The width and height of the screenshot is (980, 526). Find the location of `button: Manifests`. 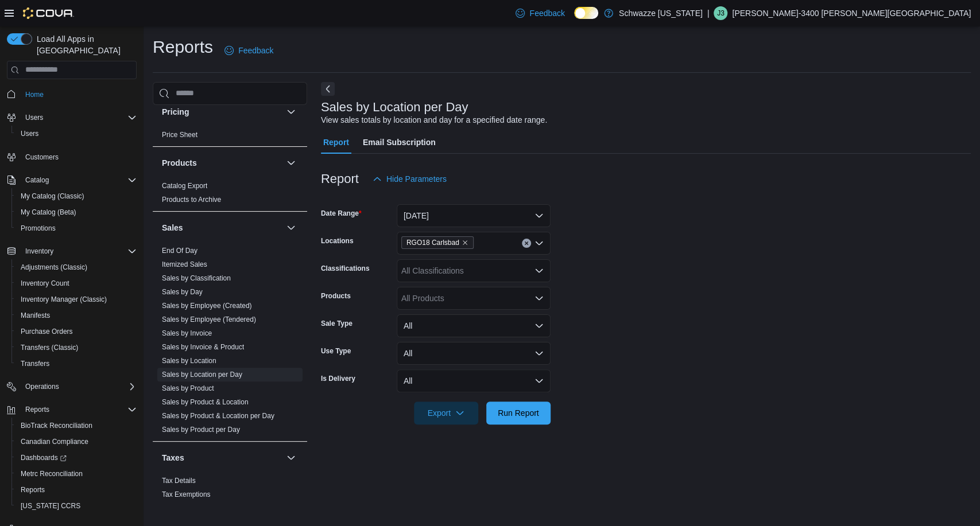

button: Manifests is located at coordinates (77, 315).